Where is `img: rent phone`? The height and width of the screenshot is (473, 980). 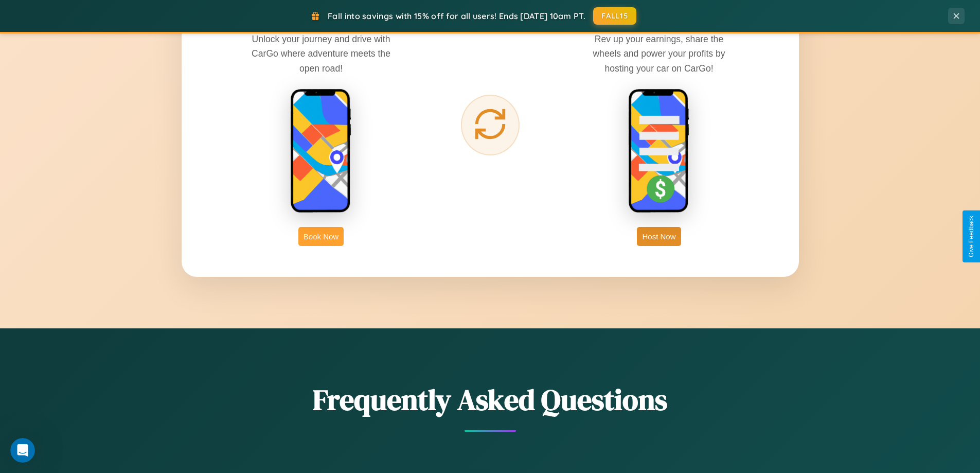
img: rent phone is located at coordinates (321, 152).